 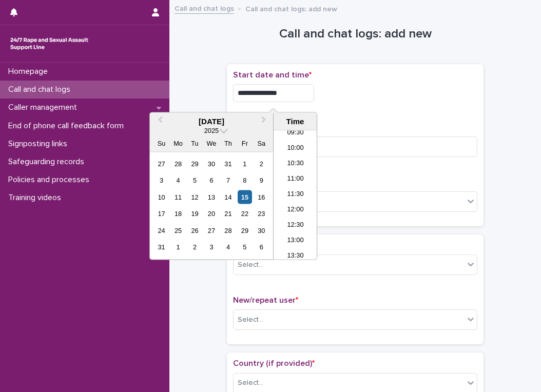 What do you see at coordinates (45, 107) in the screenshot?
I see `p: Caller management` at bounding box center [45, 107].